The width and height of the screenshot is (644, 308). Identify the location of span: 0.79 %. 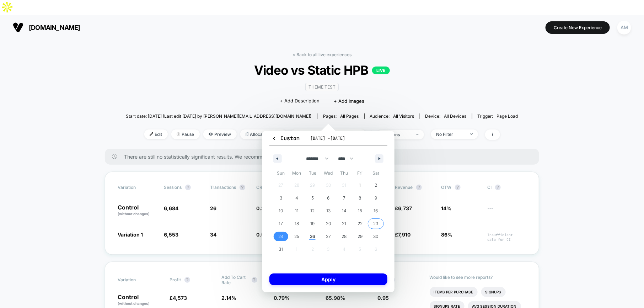
(282, 298).